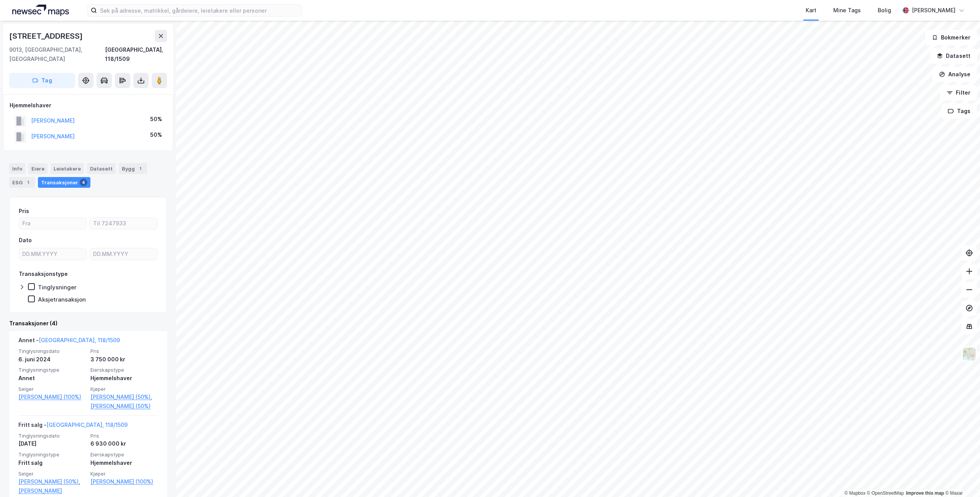 The image size is (980, 497). I want to click on div: 3 750 000 kr, so click(124, 359).